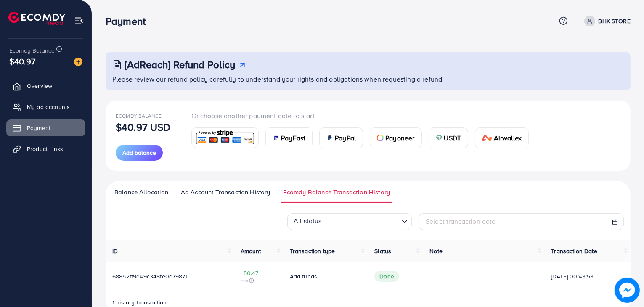 This screenshot has height=307, width=644. I want to click on span: Select transaction date, so click(461, 221).